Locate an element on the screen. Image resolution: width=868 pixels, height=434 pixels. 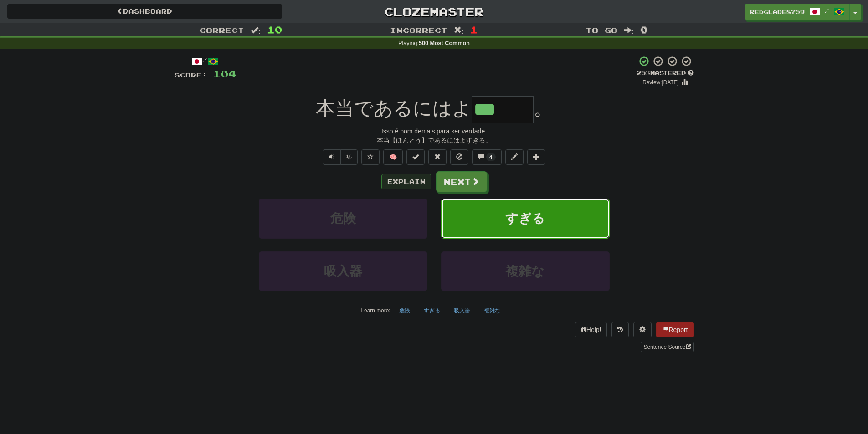
span: Score: is located at coordinates (191, 74).